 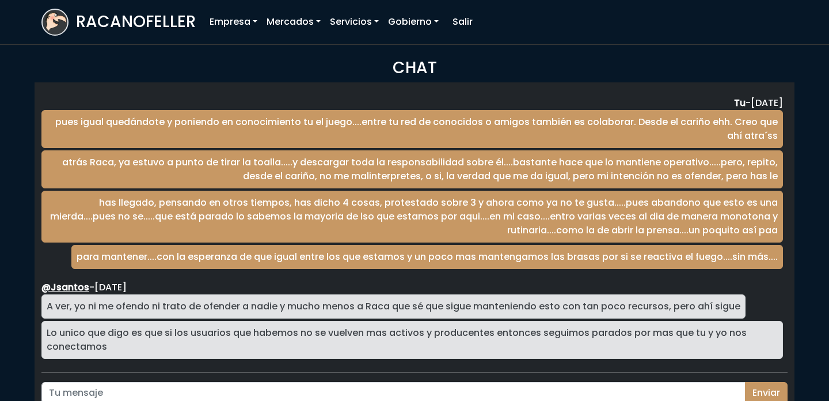 I want to click on div: pues igual quedándote y poniendo en conocimiento tu el juego....entre tu red de conocidos o amigo..., so click(x=412, y=129).